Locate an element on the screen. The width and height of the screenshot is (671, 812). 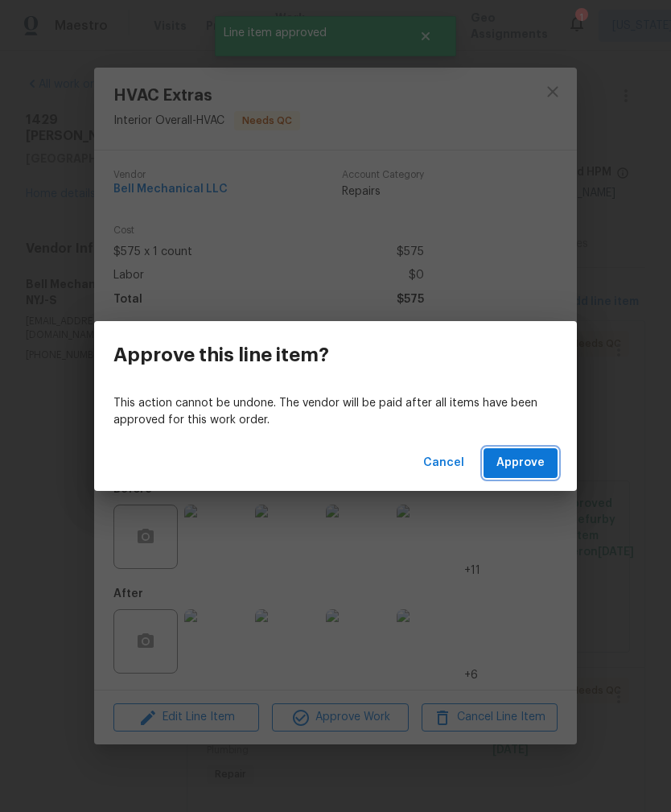
button: Cancel is located at coordinates (444, 463).